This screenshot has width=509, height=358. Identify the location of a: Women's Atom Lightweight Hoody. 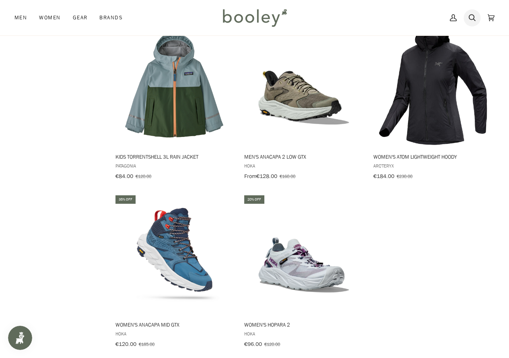
(432, 104).